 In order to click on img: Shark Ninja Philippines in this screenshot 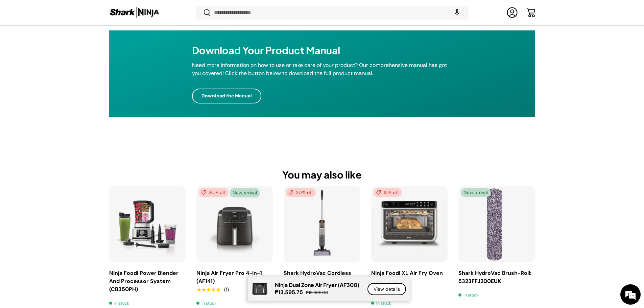, I will do `click(134, 12)`.